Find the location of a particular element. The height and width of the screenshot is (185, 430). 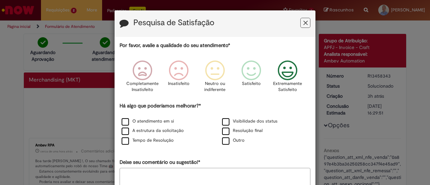

p: Satisfeito is located at coordinates (251, 84).